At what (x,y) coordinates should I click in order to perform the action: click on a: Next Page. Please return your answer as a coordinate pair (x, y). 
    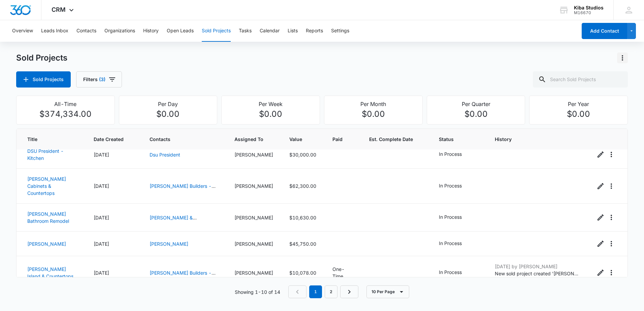
    Looking at the image, I should click on (349, 292).